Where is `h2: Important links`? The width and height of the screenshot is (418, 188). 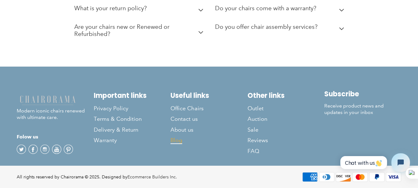
h2: Important links is located at coordinates (132, 95).